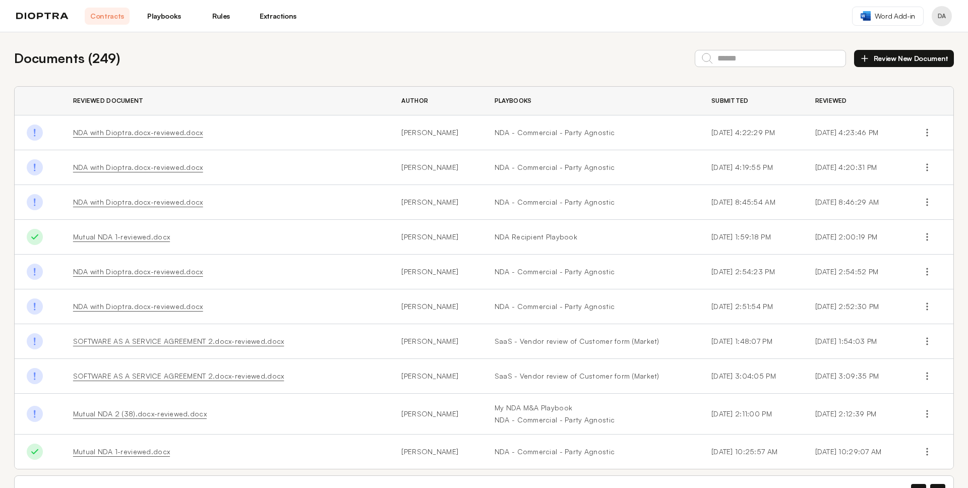 The width and height of the screenshot is (968, 488). Describe the element at coordinates (904, 58) in the screenshot. I see `button: Review New Document` at that location.